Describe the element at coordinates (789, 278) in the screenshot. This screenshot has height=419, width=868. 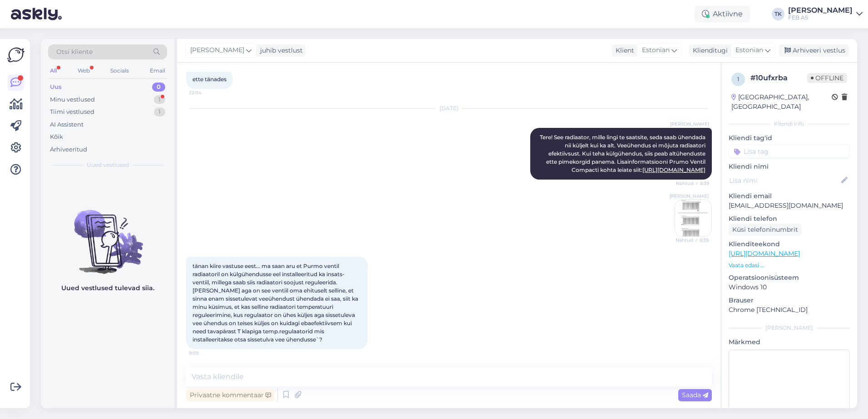
I see `p: Operatsioonisüsteem` at that location.